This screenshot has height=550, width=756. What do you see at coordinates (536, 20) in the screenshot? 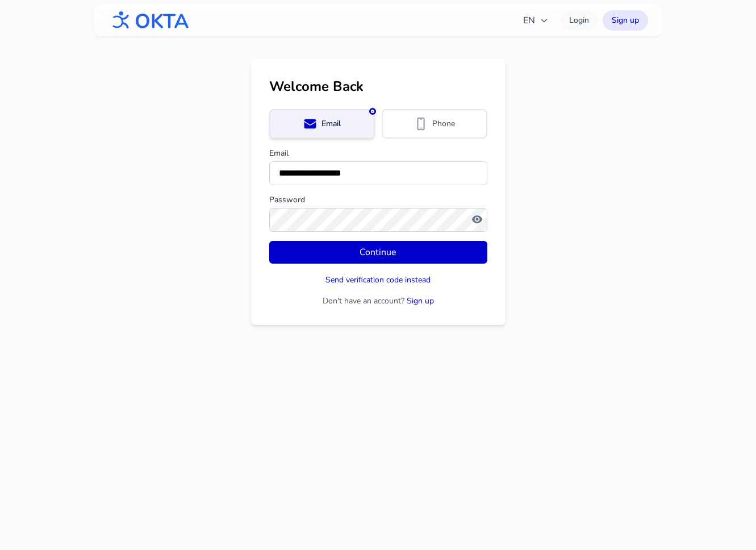
I see `span: EN` at bounding box center [536, 20].